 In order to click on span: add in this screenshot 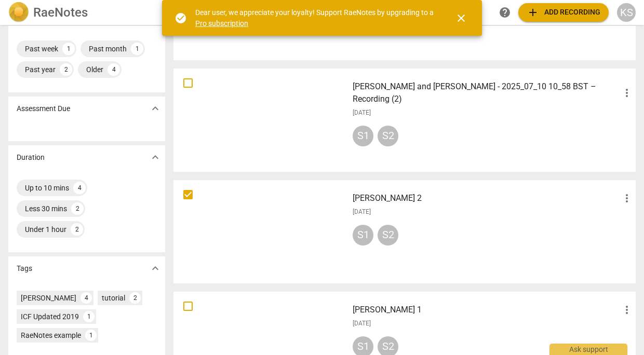, I will do `click(533, 12)`.